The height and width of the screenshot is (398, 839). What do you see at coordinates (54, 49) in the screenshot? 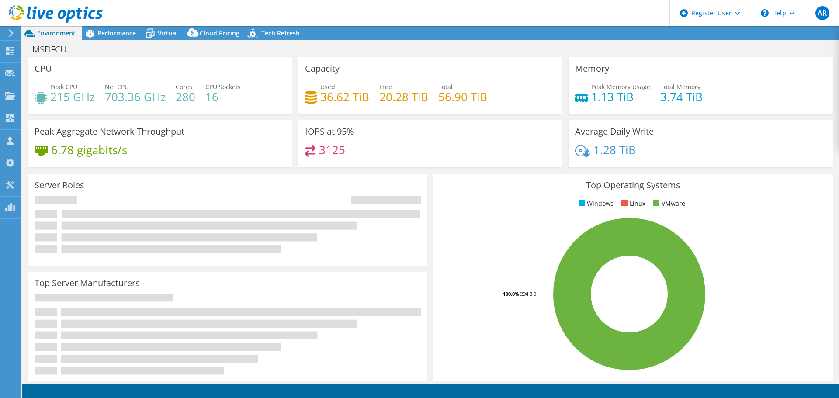
I see `h1: MSDFCU` at bounding box center [54, 49].